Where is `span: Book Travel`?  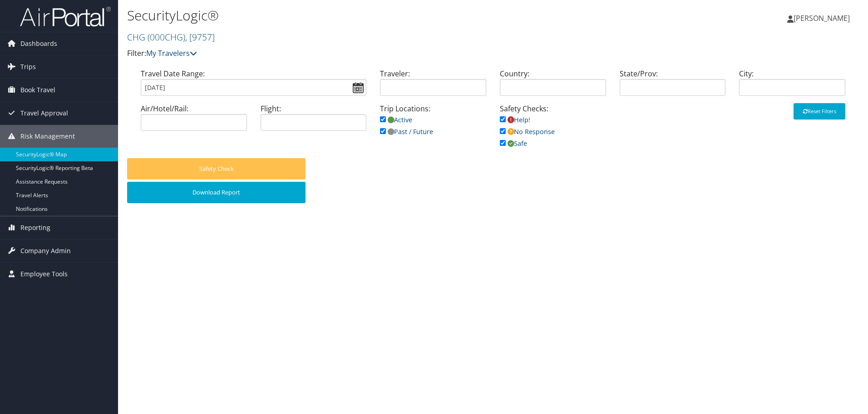 span: Book Travel is located at coordinates (38, 90).